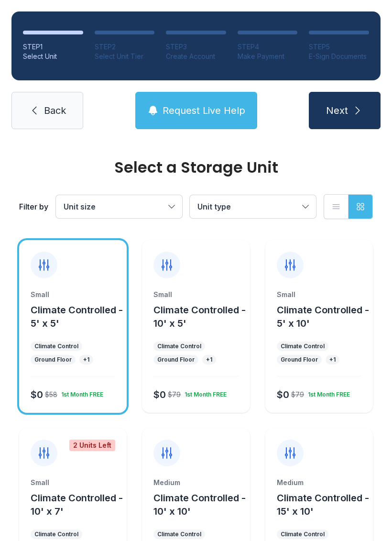 The width and height of the screenshot is (392, 541). I want to click on span: Climate Controlled - 10' x 10', so click(199, 505).